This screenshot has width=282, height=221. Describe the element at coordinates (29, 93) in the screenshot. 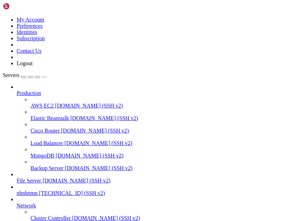

I see `span: Production` at that location.